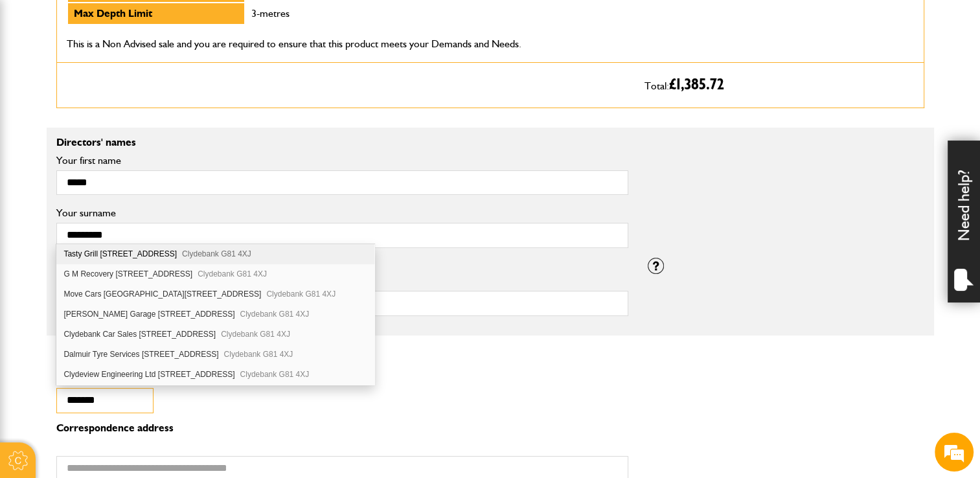 The height and width of the screenshot is (478, 980). What do you see at coordinates (215, 314) in the screenshot?
I see `div: Scott Bradys Garage 193B Dumbarton Road` at bounding box center [215, 314].